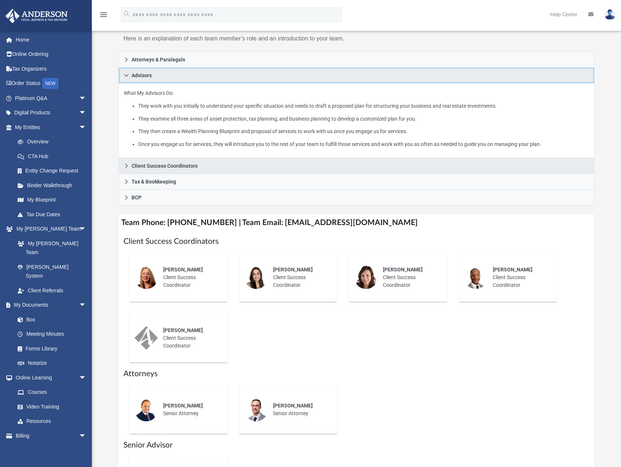 Image resolution: width=621 pixels, height=467 pixels. I want to click on a: Resources, so click(52, 421).